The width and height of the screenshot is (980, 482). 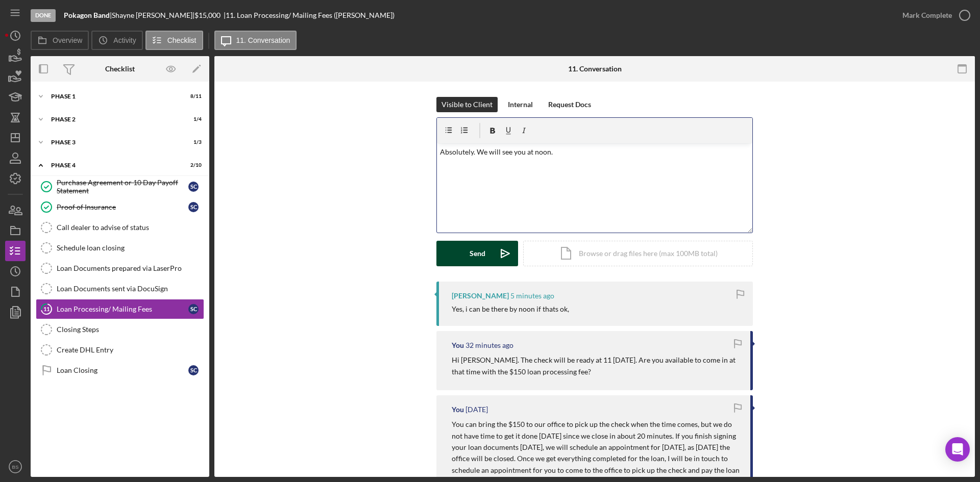 What do you see at coordinates (120, 350) in the screenshot?
I see `a: Create DHL Entry` at bounding box center [120, 350].